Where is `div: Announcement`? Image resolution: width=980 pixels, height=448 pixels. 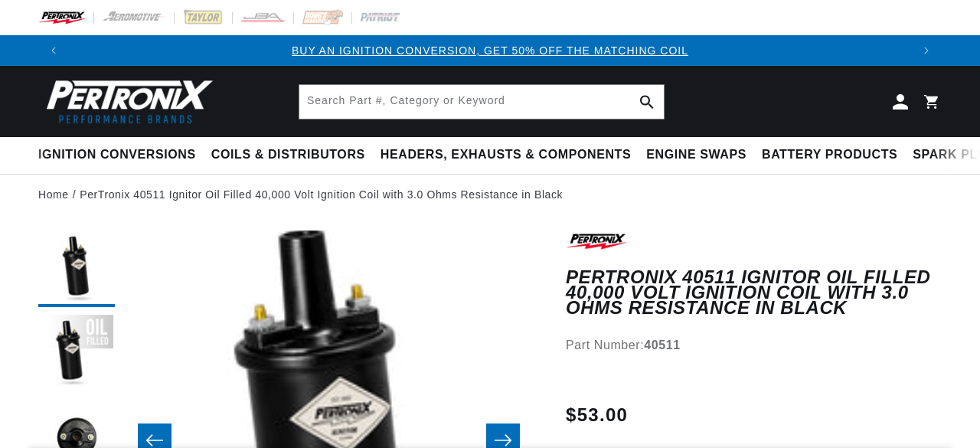 div: Announcement is located at coordinates (490, 51).